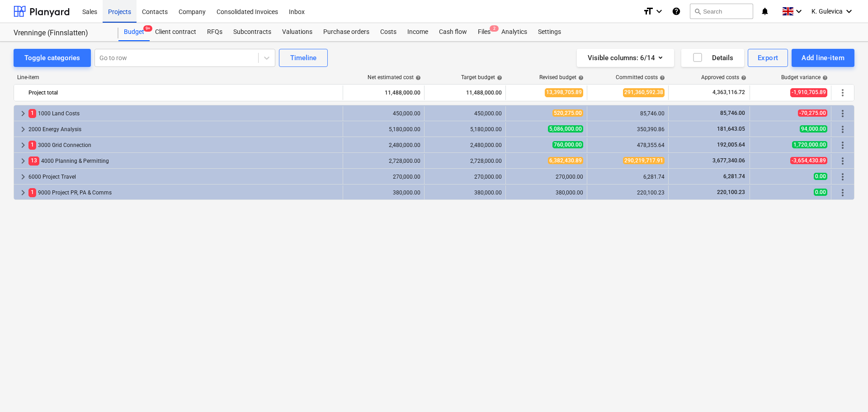  What do you see at coordinates (627, 130) in the screenshot?
I see `div: 350,390.86` at bounding box center [627, 130].